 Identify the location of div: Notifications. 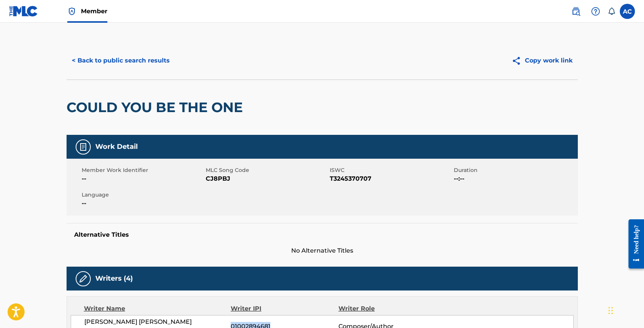
(612, 12).